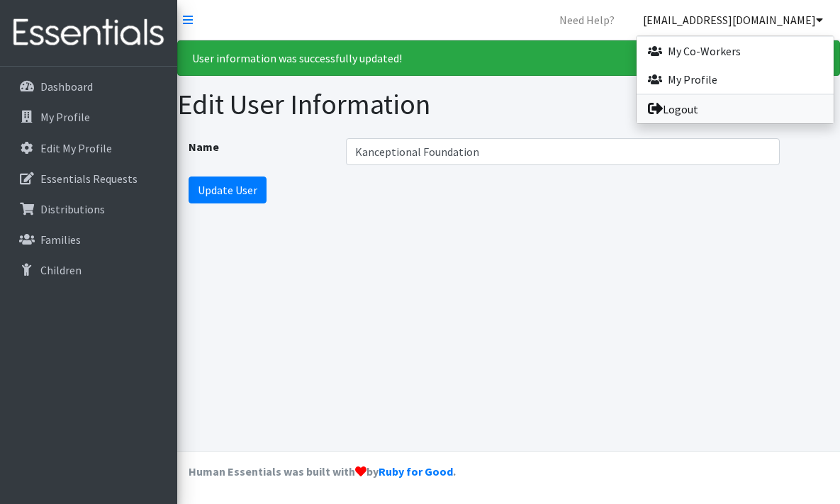  Describe the element at coordinates (89, 240) in the screenshot. I see `a: Families` at that location.